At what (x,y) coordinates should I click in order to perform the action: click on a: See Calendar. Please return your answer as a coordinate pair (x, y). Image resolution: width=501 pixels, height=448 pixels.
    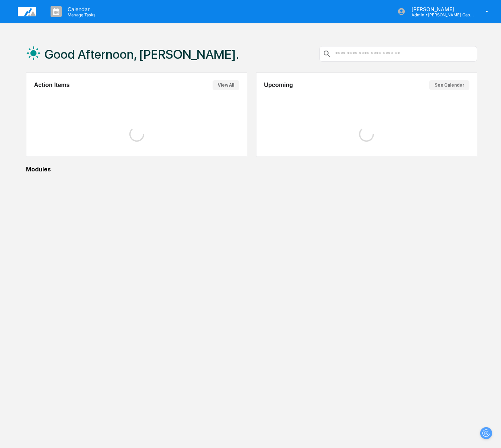
    Looking at the image, I should click on (449, 85).